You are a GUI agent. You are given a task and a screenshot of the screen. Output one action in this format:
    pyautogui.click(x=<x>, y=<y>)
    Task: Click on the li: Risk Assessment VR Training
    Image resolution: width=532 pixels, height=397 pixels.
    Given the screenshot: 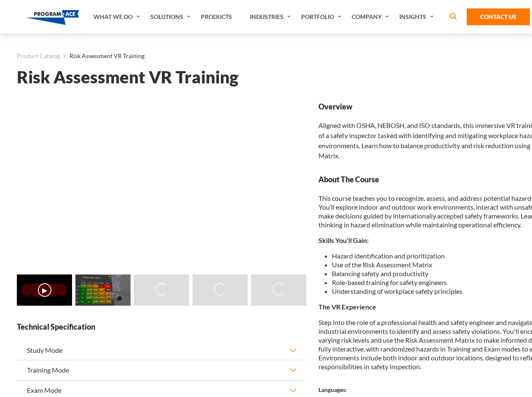 What is the action you would take?
    pyautogui.click(x=102, y=56)
    